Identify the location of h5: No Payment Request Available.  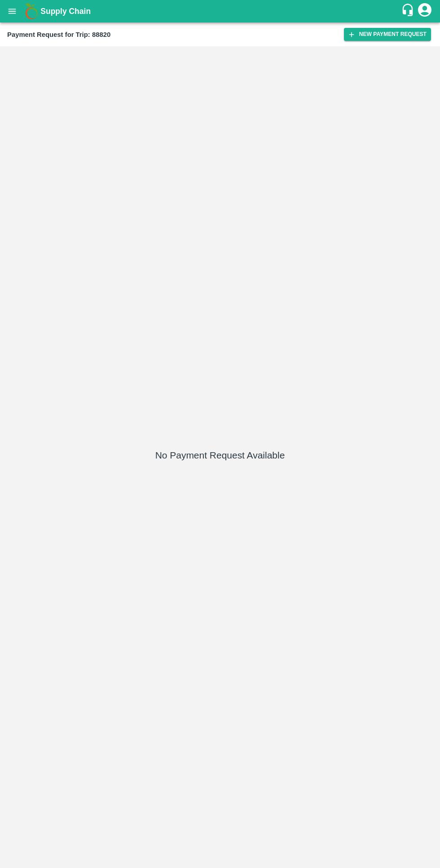
(220, 455).